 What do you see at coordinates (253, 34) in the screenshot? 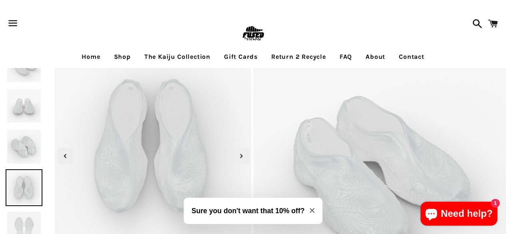
I see `img: FUSEDfootwear` at bounding box center [253, 34].